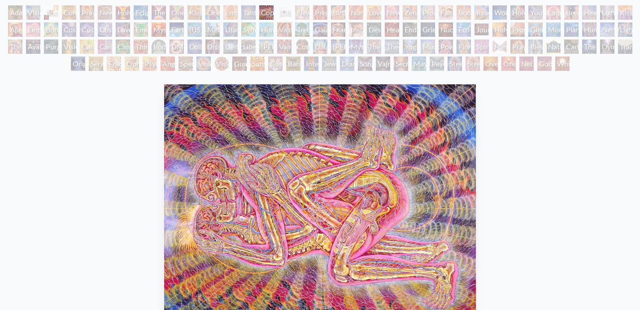 The width and height of the screenshot is (640, 310). I want to click on div: Vision Crystal, so click(203, 64).